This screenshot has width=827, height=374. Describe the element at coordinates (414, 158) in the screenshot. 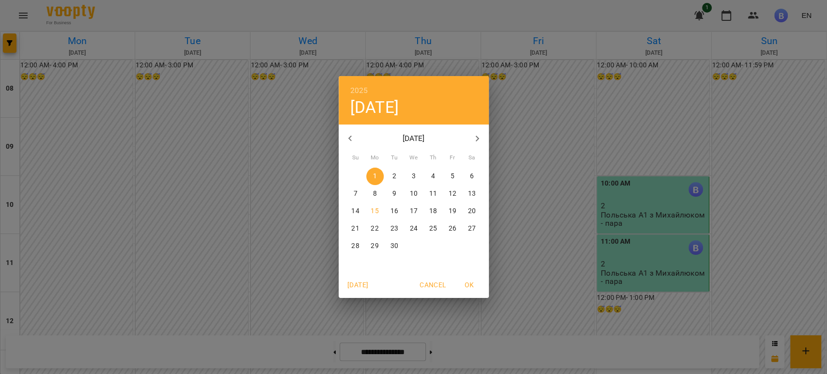

I see `span: We` at that location.